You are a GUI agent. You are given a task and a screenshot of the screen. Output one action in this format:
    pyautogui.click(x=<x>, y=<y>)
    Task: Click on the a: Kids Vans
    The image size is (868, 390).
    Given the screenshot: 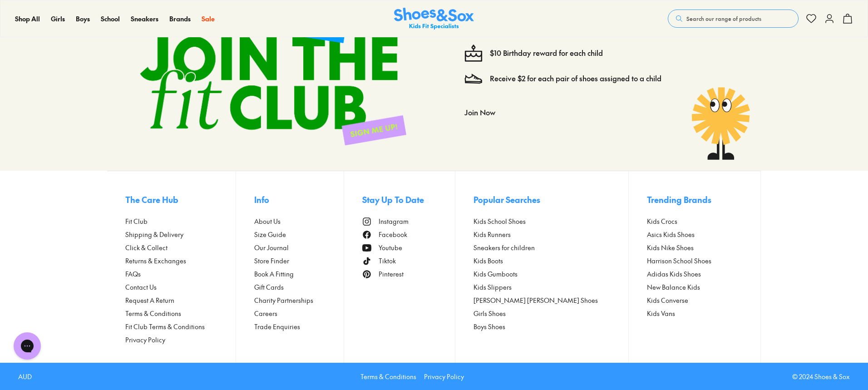 What is the action you would take?
    pyautogui.click(x=694, y=313)
    